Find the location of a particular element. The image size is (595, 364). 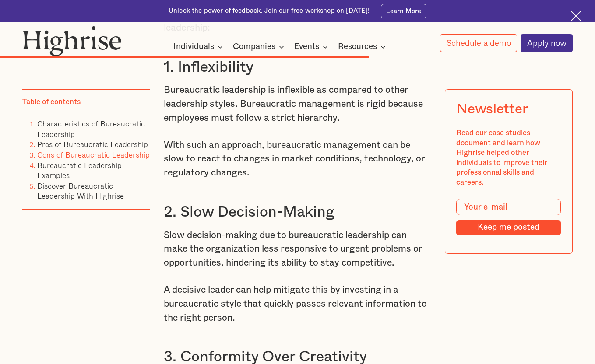

a: Discover Bureaucratic Leadership With Highrise is located at coordinates (80, 191).